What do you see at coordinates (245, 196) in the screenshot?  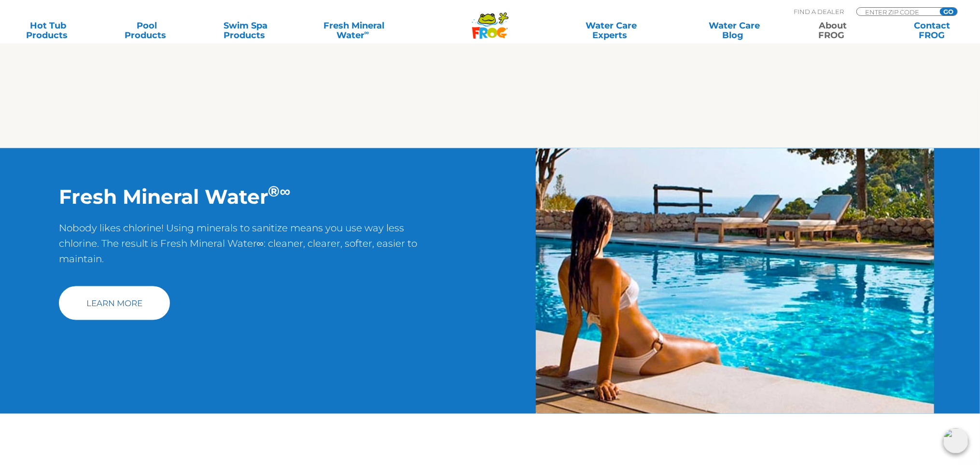 I see `h2: Fresh Mineral Water` at bounding box center [245, 196].